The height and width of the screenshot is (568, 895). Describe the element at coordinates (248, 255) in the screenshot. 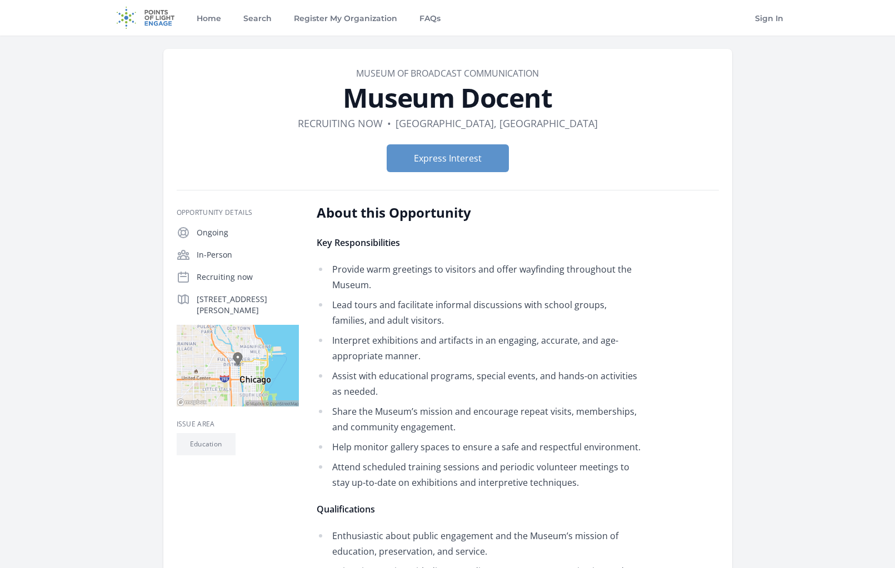

I see `p: In-Person` at that location.